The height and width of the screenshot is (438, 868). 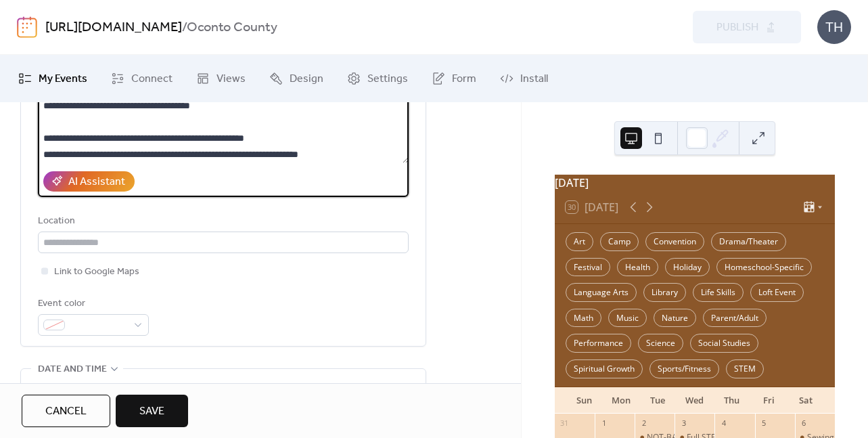 I want to click on div: Drama/Theater, so click(x=748, y=241).